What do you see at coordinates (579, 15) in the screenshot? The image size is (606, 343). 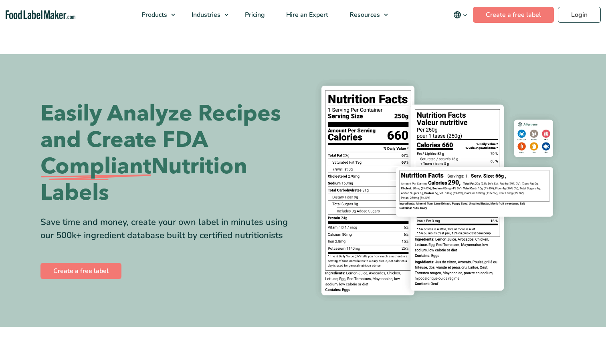 I see `a: Login` at bounding box center [579, 15].